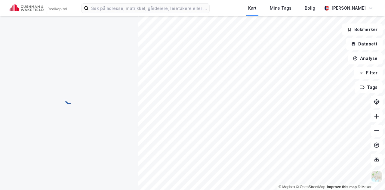 The image size is (385, 190). I want to click on div: Kontrollprogram for chat, so click(370, 175).